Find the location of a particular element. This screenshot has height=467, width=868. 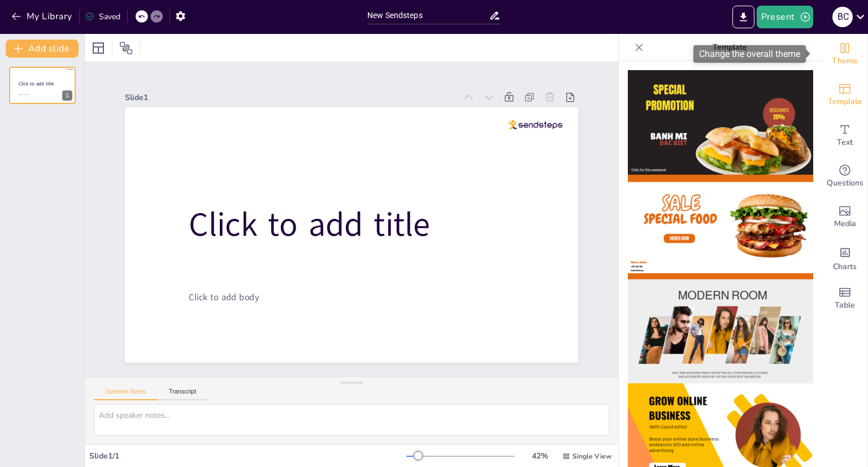

span: Table is located at coordinates (845, 305).